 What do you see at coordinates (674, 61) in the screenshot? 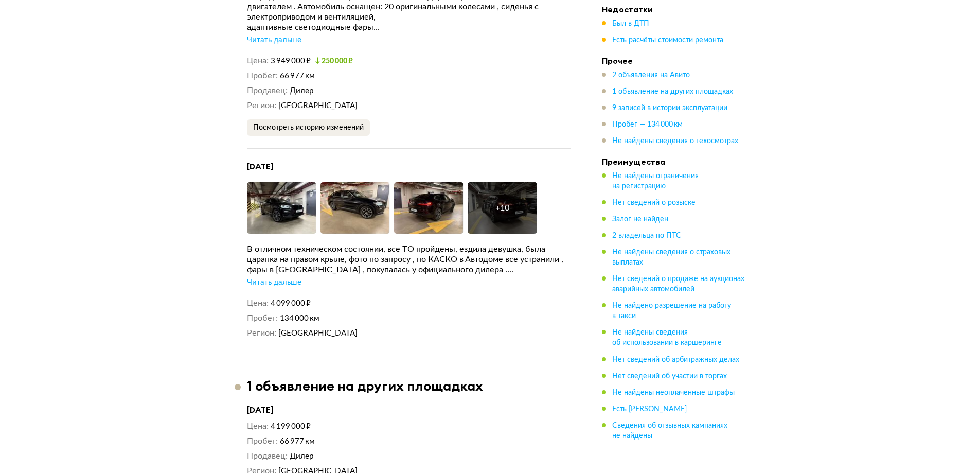
I see `h4: Прочее` at bounding box center [674, 61].